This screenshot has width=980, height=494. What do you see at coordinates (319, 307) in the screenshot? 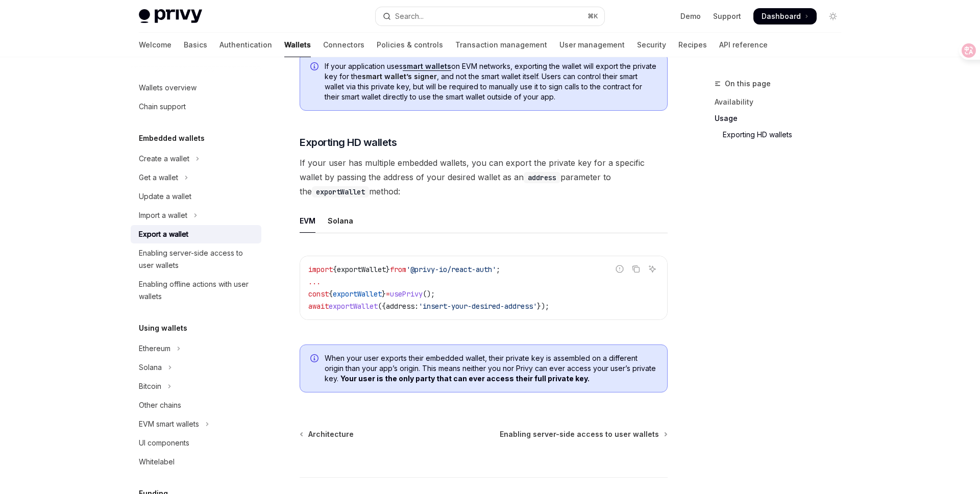
I see `span: await` at bounding box center [319, 307].